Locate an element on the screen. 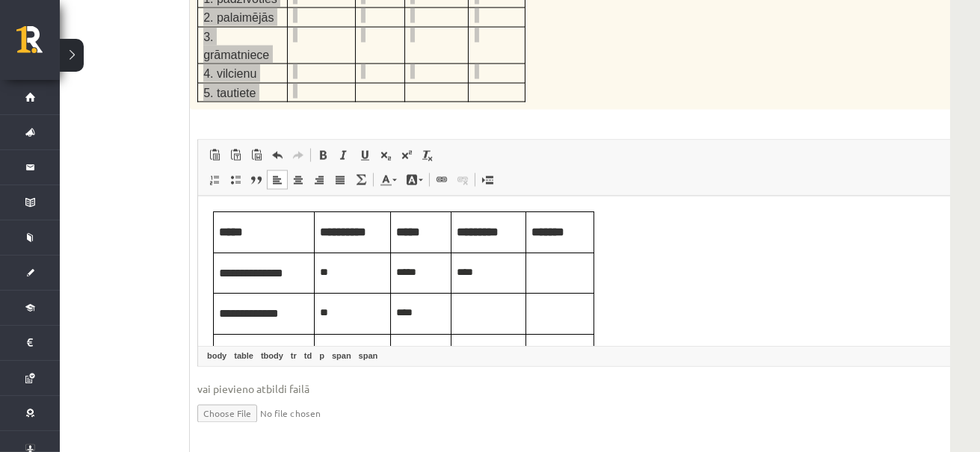 This screenshot has height=452, width=980. body: Визуальный текстовый редактор, wiswyg-editor-user-answer-47433871073640 is located at coordinates (393, 23).